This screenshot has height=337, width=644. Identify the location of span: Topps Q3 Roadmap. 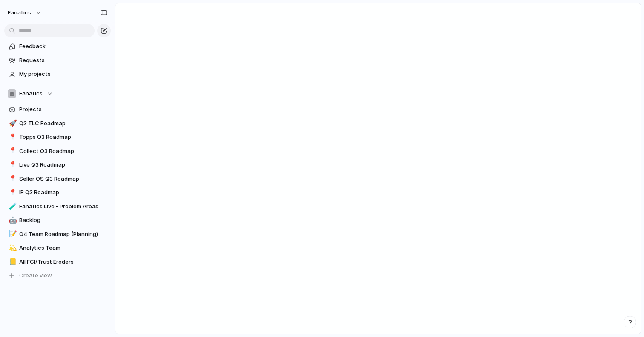
(64, 137).